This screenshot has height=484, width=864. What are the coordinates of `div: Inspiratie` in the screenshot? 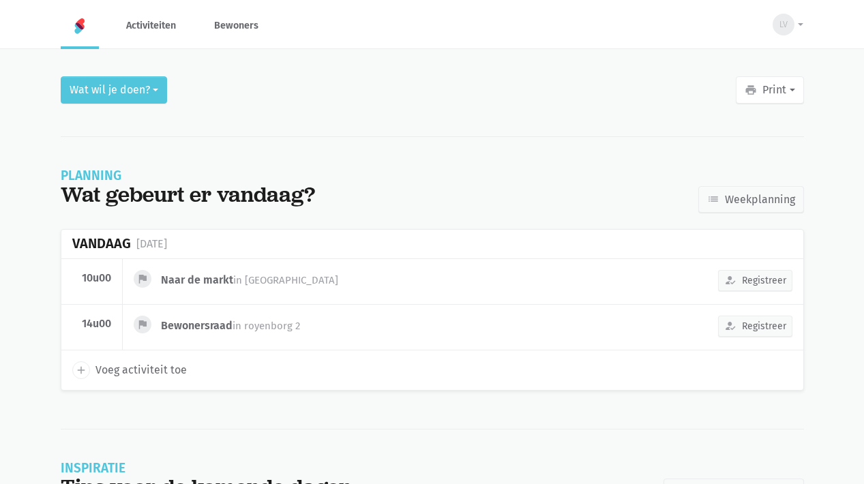 It's located at (206, 468).